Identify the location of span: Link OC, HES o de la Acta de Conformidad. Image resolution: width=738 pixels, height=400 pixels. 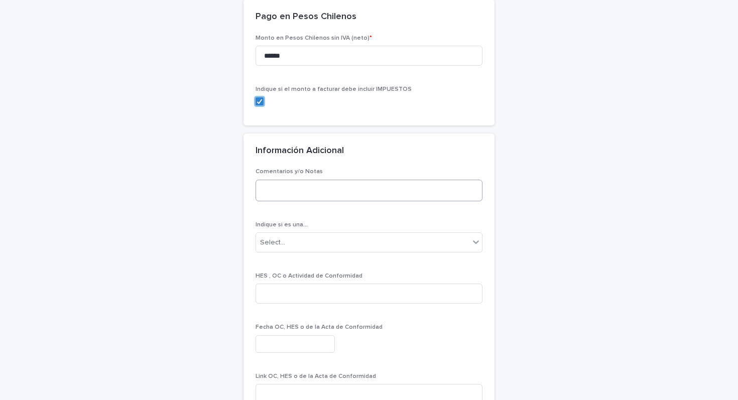
(316, 376).